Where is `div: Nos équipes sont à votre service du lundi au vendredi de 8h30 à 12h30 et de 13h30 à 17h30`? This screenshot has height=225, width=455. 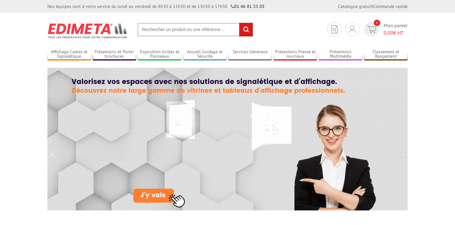 div: Nos équipes sont à votre service du lundi au vendredi de 8h30 à 12h30 et de 13h30 à 17h30 is located at coordinates (156, 6).